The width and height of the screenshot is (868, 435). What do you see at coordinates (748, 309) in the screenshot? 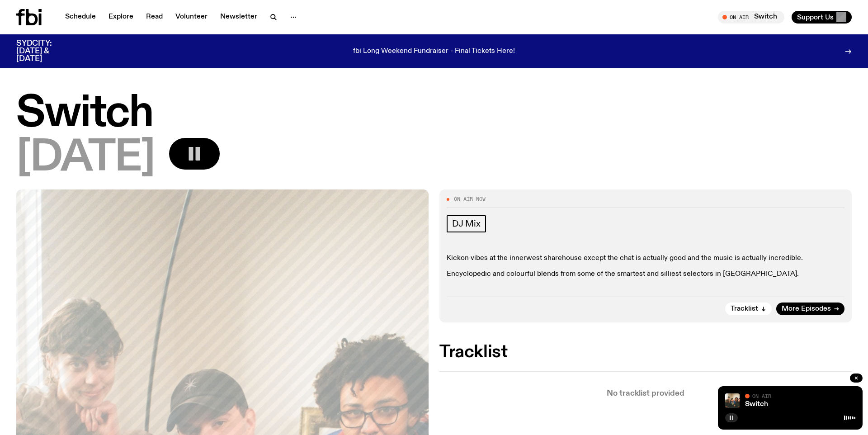
I see `button: Tracklist` at bounding box center [748, 309].